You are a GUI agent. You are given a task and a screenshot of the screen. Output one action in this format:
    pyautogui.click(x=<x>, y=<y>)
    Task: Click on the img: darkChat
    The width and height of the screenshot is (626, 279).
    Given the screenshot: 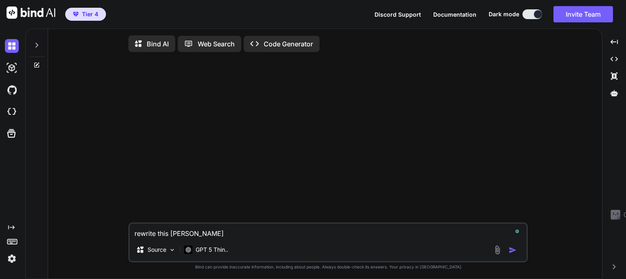 What is the action you would take?
    pyautogui.click(x=12, y=46)
    